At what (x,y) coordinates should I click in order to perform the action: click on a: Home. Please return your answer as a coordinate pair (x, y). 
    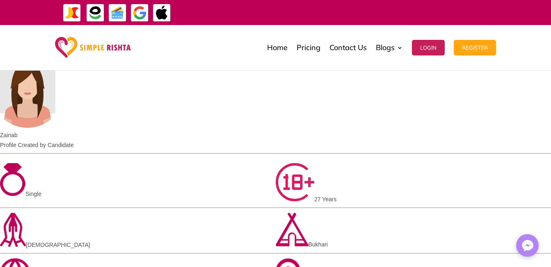
    Looking at the image, I should click on (277, 48).